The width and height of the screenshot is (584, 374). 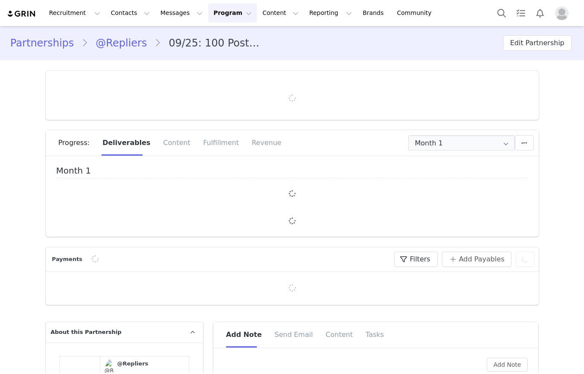 What do you see at coordinates (244, 334) in the screenshot?
I see `span: Add Note` at bounding box center [244, 334].